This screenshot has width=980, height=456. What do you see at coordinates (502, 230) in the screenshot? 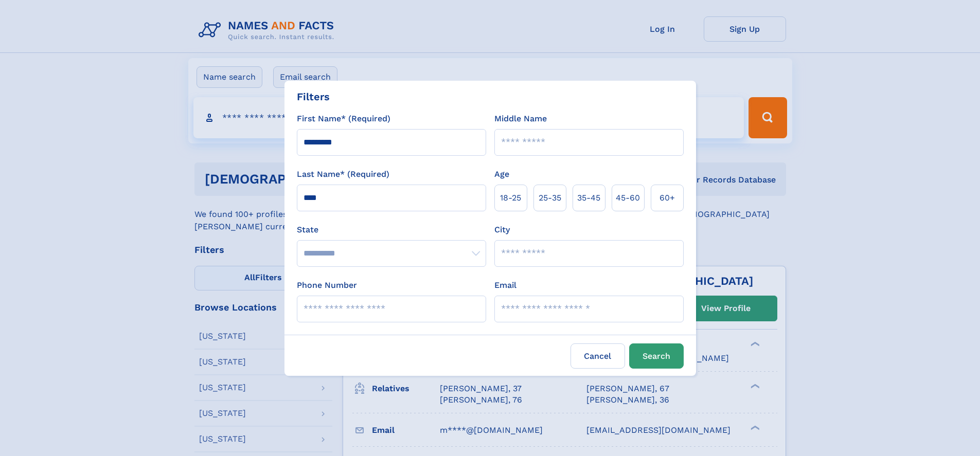
I see `label: City` at bounding box center [502, 230].